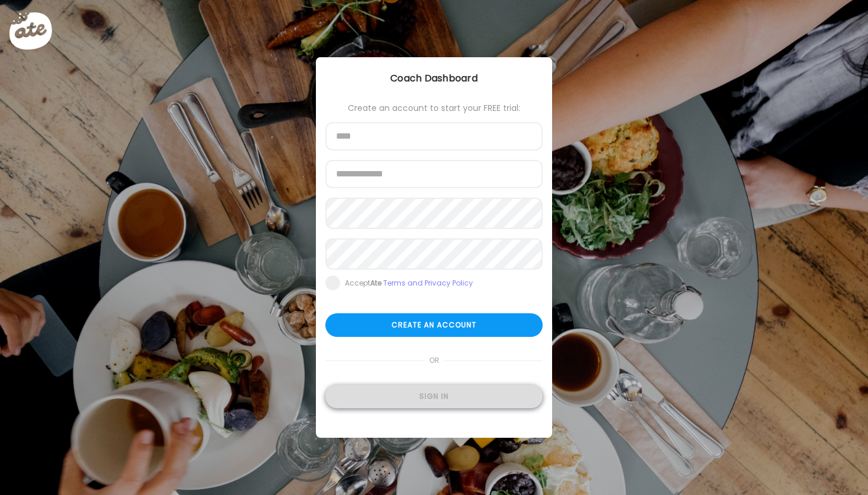 The height and width of the screenshot is (495, 868). What do you see at coordinates (409, 284) in the screenshot?
I see `div: Accept` at bounding box center [409, 284].